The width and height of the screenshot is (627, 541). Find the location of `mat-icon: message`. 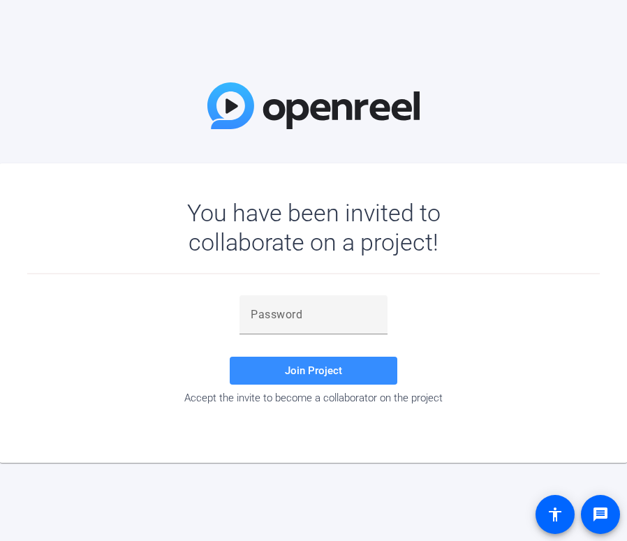

mat-icon: message is located at coordinates (601, 515).